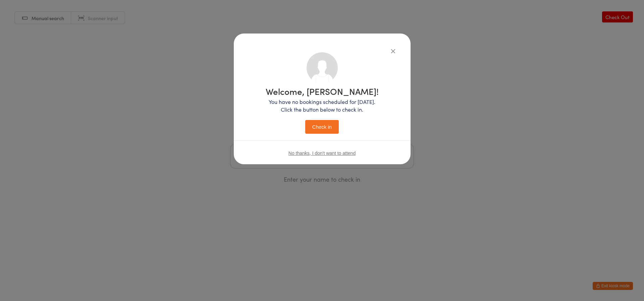 The height and width of the screenshot is (301, 644). What do you see at coordinates (322, 127) in the screenshot?
I see `button: Check in` at bounding box center [322, 127].